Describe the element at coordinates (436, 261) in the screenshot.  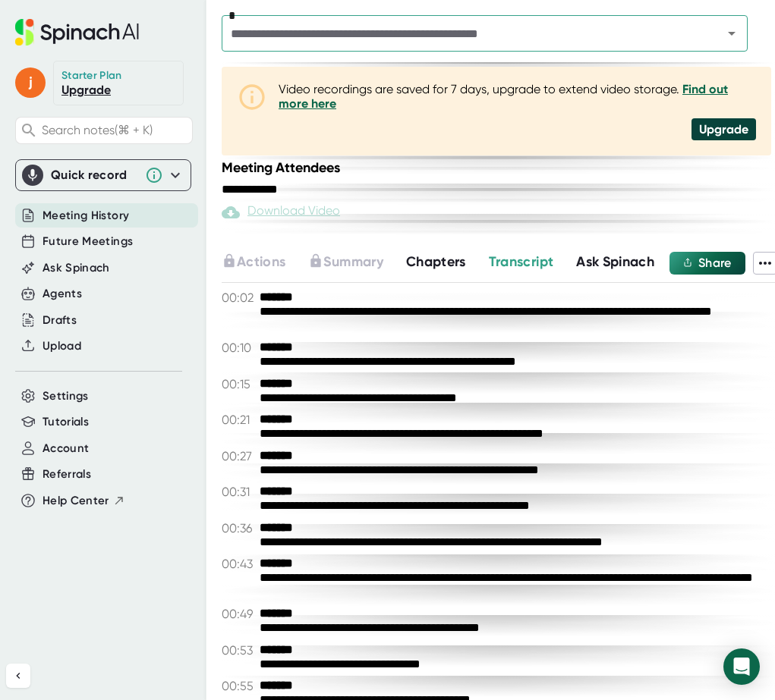
I see `span: Chapters` at that location.